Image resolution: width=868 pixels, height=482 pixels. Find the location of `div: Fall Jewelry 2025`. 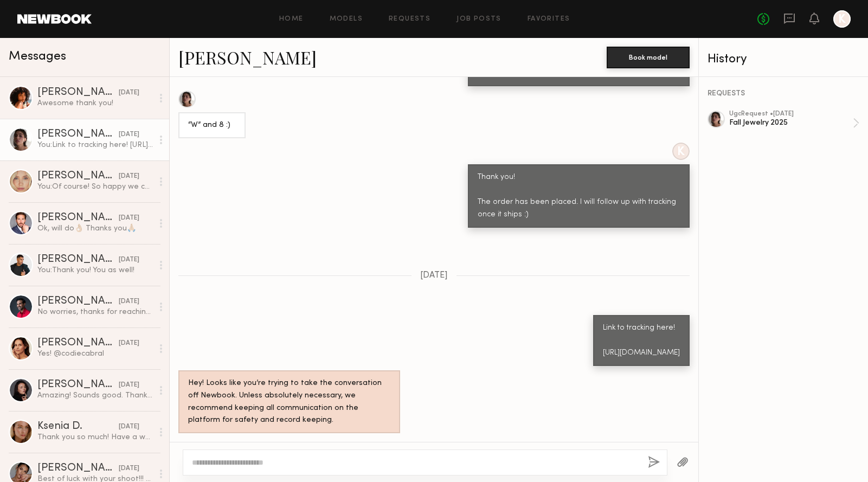

div: Fall Jewelry 2025 is located at coordinates (791, 123).